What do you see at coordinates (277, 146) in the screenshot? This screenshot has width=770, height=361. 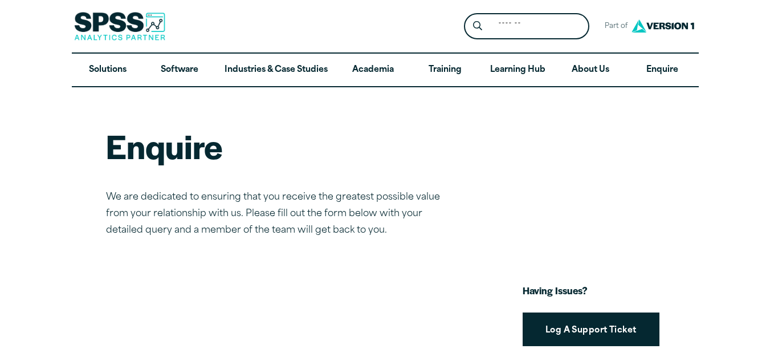 I see `h1: Enquire` at bounding box center [277, 146].